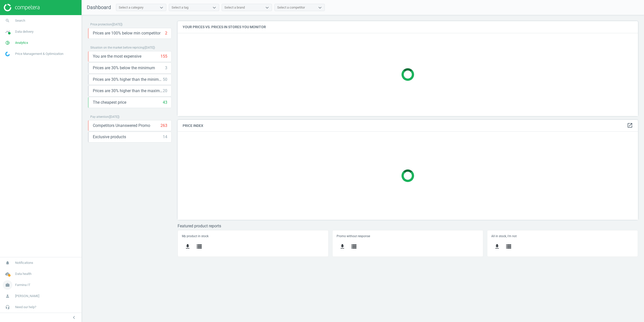  Describe the element at coordinates (7, 285) in the screenshot. I see `i: work` at that location.